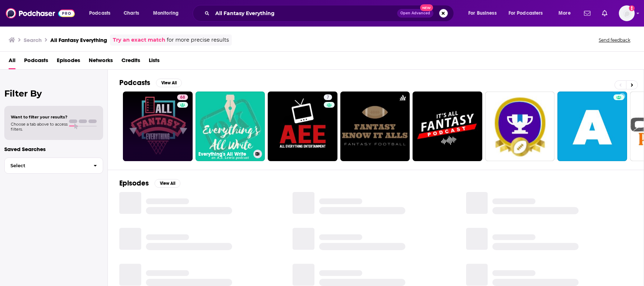 The width and height of the screenshot is (644, 286). Describe the element at coordinates (328, 97) in the screenshot. I see `span: 7` at that location.